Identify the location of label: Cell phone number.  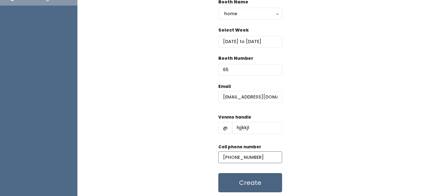
(240, 147).